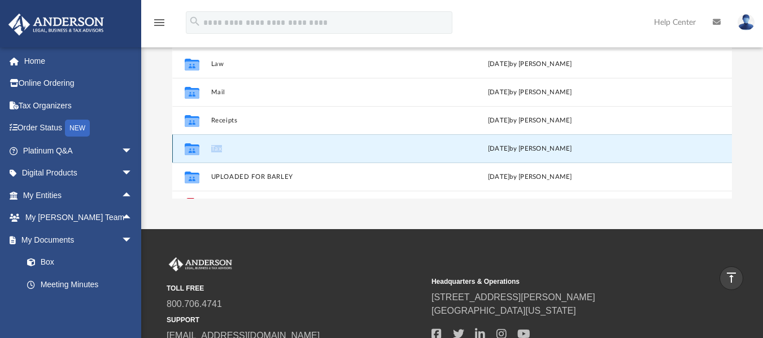 The height and width of the screenshot is (338, 763). What do you see at coordinates (79, 196) in the screenshot?
I see `a: My Entitiesarrow_drop_up` at bounding box center [79, 196].